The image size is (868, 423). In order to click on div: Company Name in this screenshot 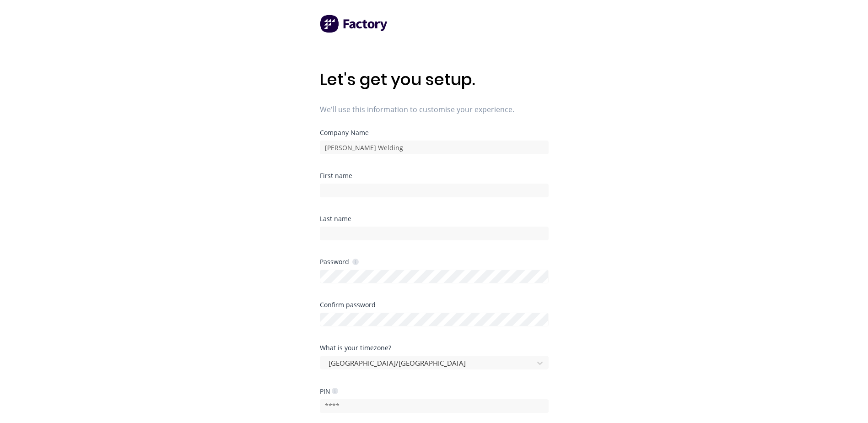, I will do `click(434, 133)`.